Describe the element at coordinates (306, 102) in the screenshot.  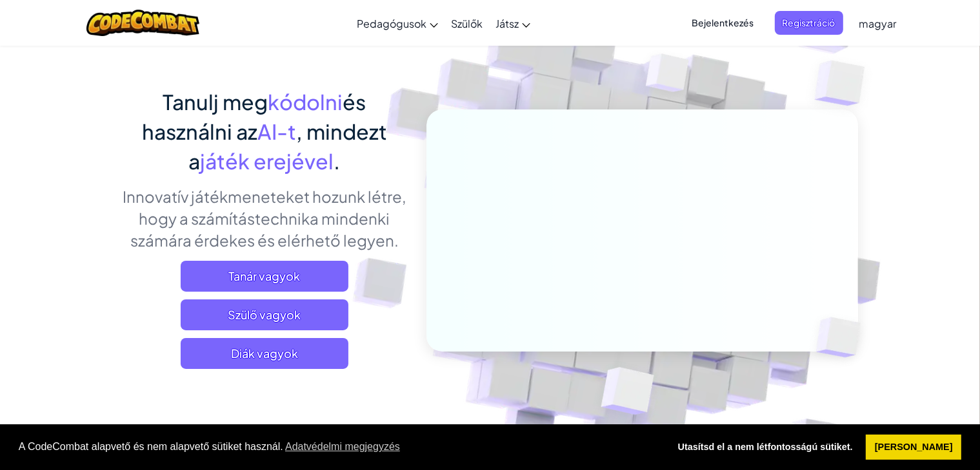
I see `span: kódolni` at that location.